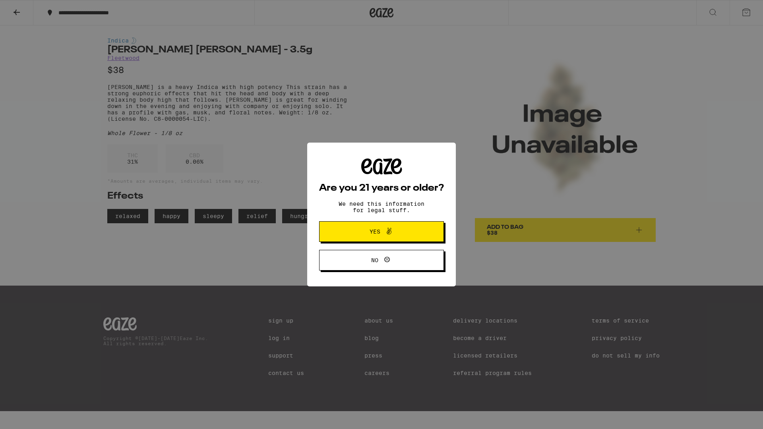 The width and height of the screenshot is (763, 429). Describe the element at coordinates (382, 232) in the screenshot. I see `button: Yes` at that location.